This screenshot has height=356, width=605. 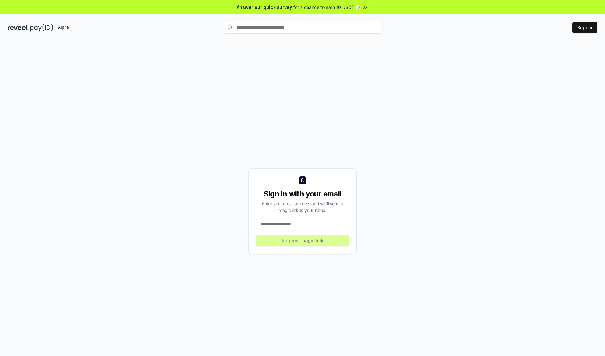 I want to click on img: pay_id, so click(x=42, y=27).